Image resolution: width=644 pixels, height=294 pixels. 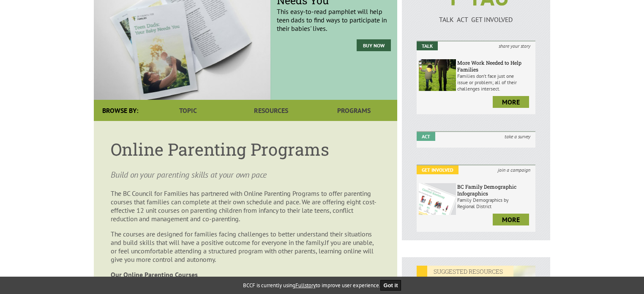 What do you see at coordinates (154, 275) in the screenshot?
I see `strong: Our Online Parenting Courses` at bounding box center [154, 275].